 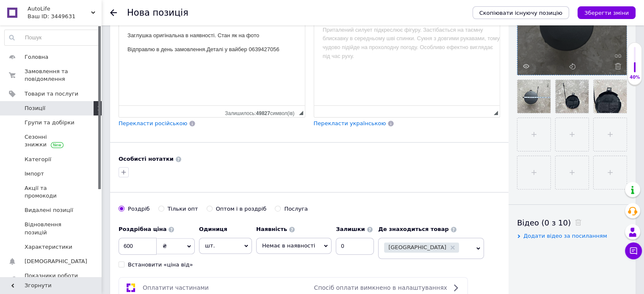 I want to click on button: Зберегти зміни, so click(x=606, y=13).